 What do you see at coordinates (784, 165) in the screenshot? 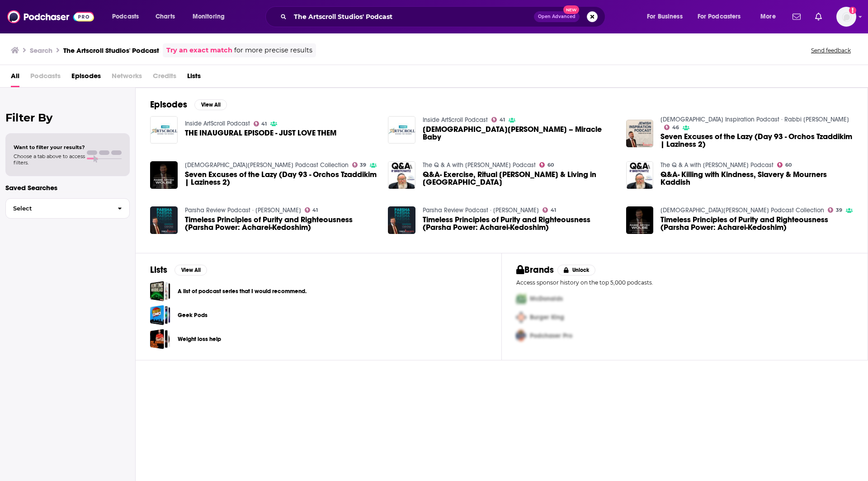
I see `a: 60` at bounding box center [784, 165].